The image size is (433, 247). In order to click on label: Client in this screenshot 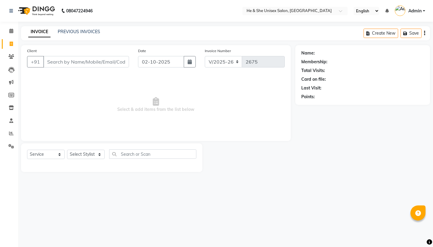, I will do `click(32, 51)`.